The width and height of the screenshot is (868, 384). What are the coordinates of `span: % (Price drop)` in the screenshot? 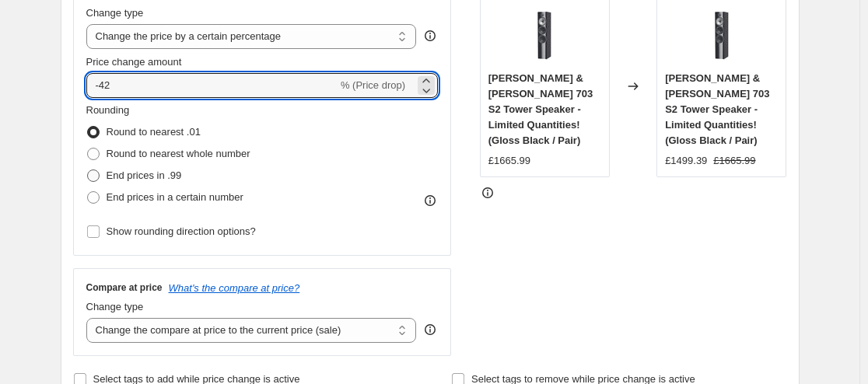 It's located at (373, 85).